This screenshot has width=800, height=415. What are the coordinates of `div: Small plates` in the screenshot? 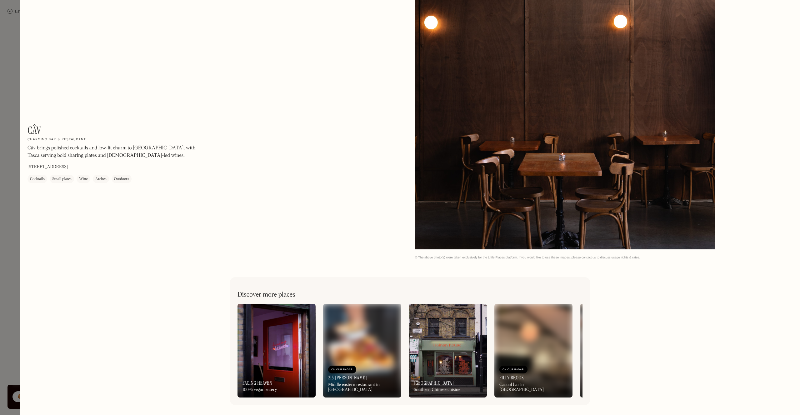 It's located at (62, 179).